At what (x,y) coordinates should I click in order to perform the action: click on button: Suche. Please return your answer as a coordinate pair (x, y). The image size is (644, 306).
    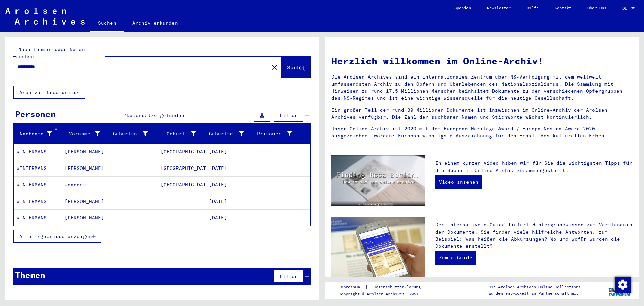
    Looking at the image, I should click on (296, 67).